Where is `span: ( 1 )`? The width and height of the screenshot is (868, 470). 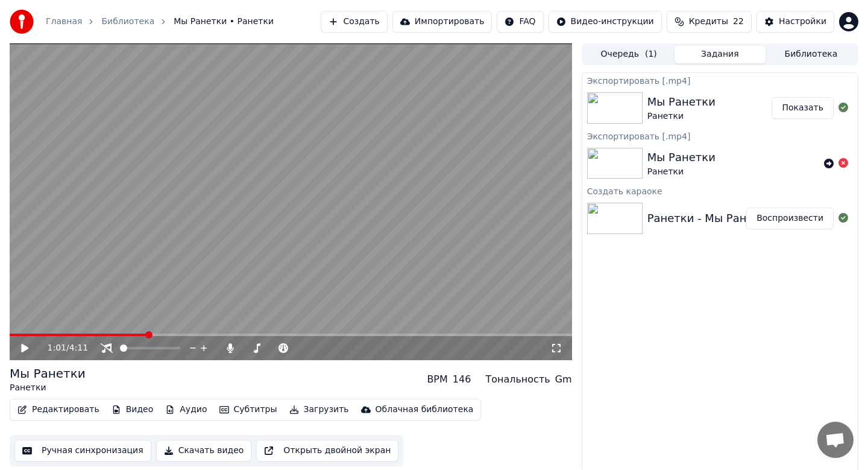
span: ( 1 ) is located at coordinates (651, 55).